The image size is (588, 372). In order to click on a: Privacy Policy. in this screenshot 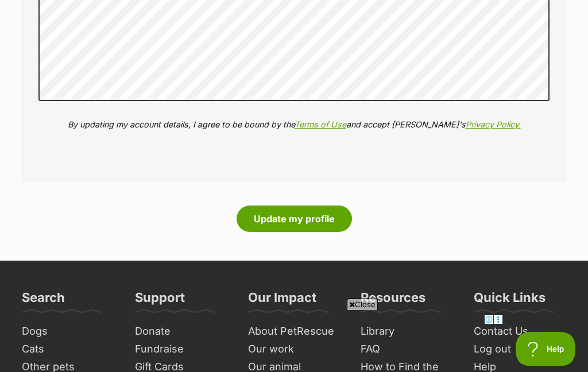, I will do `click(493, 124)`.